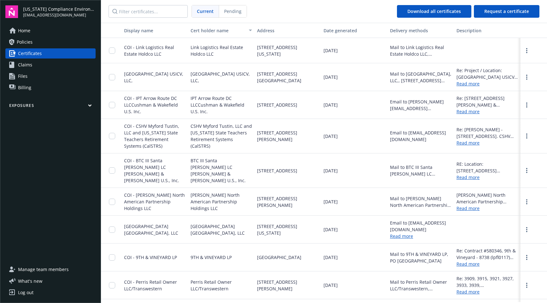 The height and width of the screenshot is (303, 547). What do you see at coordinates (221, 30) in the screenshot?
I see `button: Cert holder name` at bounding box center [221, 30].